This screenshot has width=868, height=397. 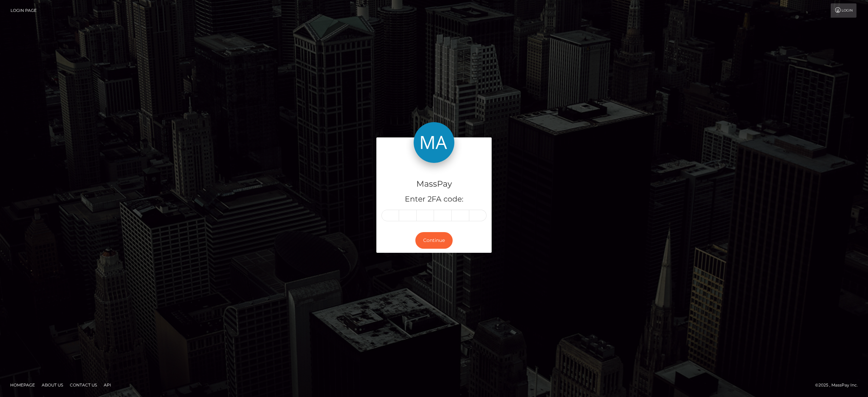 What do you see at coordinates (434, 184) in the screenshot?
I see `h4: MassPay` at bounding box center [434, 184].